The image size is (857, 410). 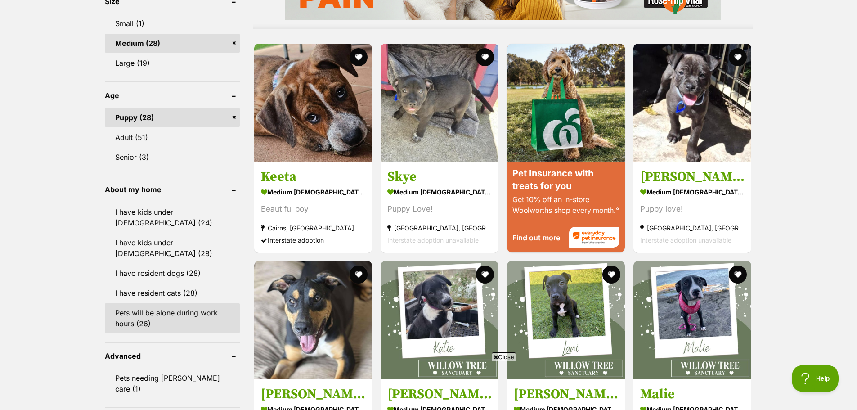 What do you see at coordinates (439, 103) in the screenshot?
I see `img: Skye - Staffordshire Bull Terrier Dog` at bounding box center [439, 103].